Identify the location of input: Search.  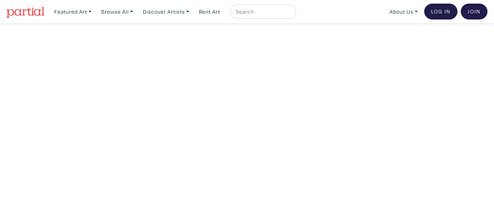
(262, 12).